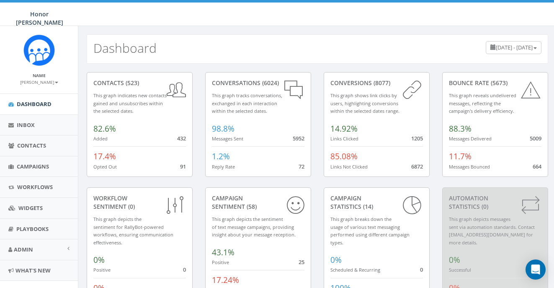 The height and width of the screenshot is (288, 554). What do you see at coordinates (31, 145) in the screenshot?
I see `span: Contacts` at bounding box center [31, 145].